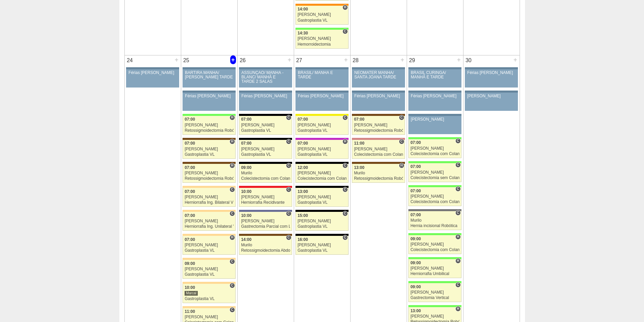  Describe the element at coordinates (435, 75) in the screenshot. I see `div: BRASIL CURINGA/ MANHÃ E TARDE` at that location.